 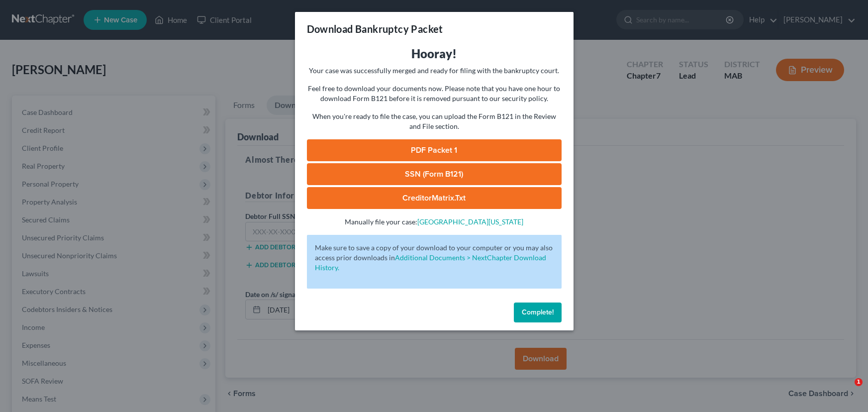 I want to click on h3: Download Bankruptcy Packet, so click(x=375, y=29).